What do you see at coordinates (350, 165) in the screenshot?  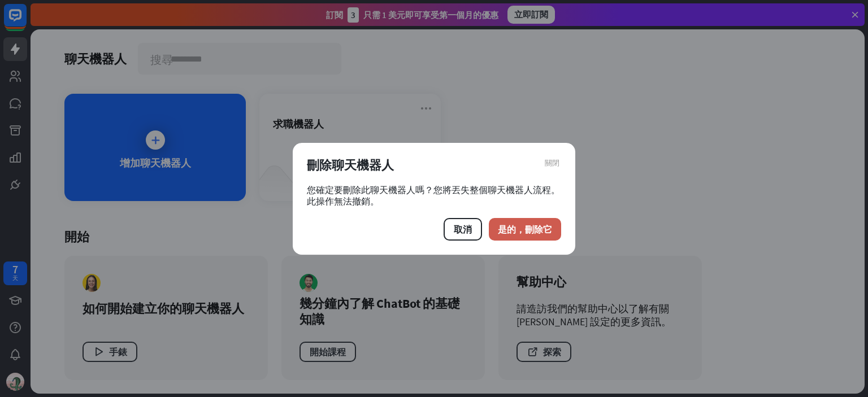 I see `font: 刪除聊天機器人` at bounding box center [350, 165].